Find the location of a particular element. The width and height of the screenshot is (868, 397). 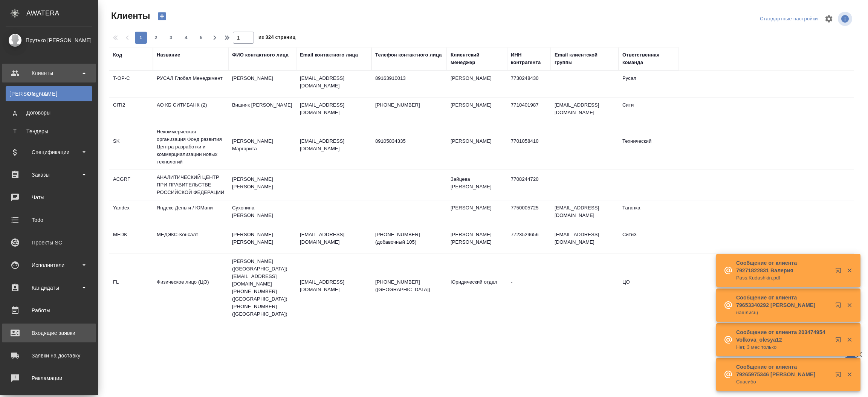

td: T-OP-C is located at coordinates (131, 84).